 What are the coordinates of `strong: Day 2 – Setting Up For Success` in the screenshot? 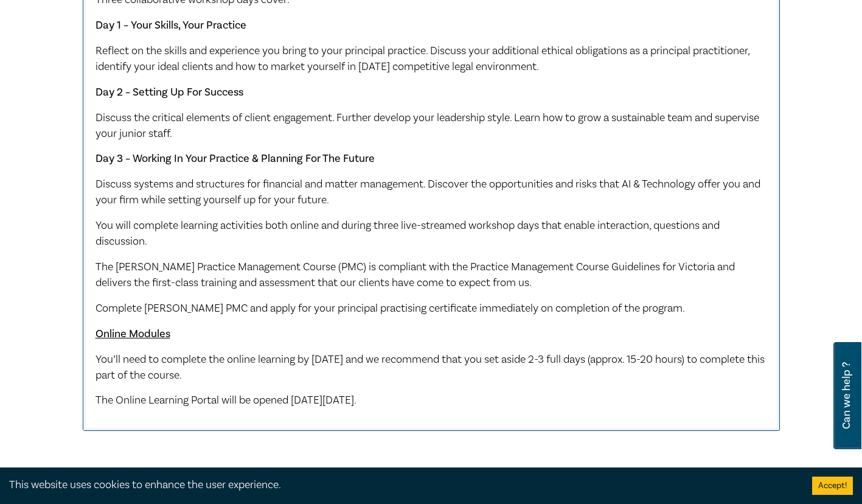 It's located at (169, 92).